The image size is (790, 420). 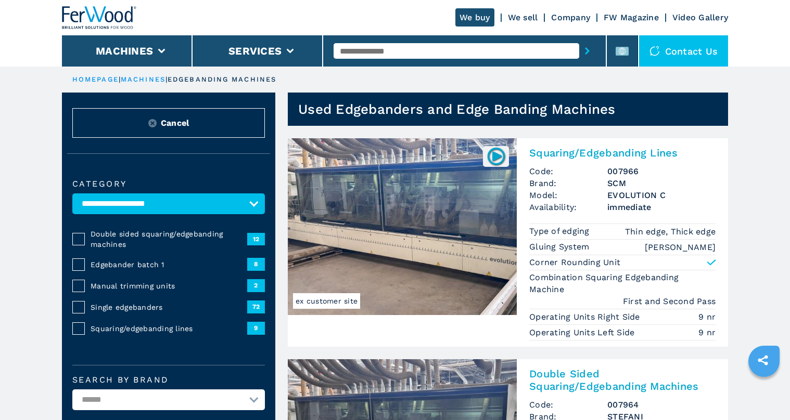 I want to click on span: Edgebander batch 1, so click(x=169, y=265).